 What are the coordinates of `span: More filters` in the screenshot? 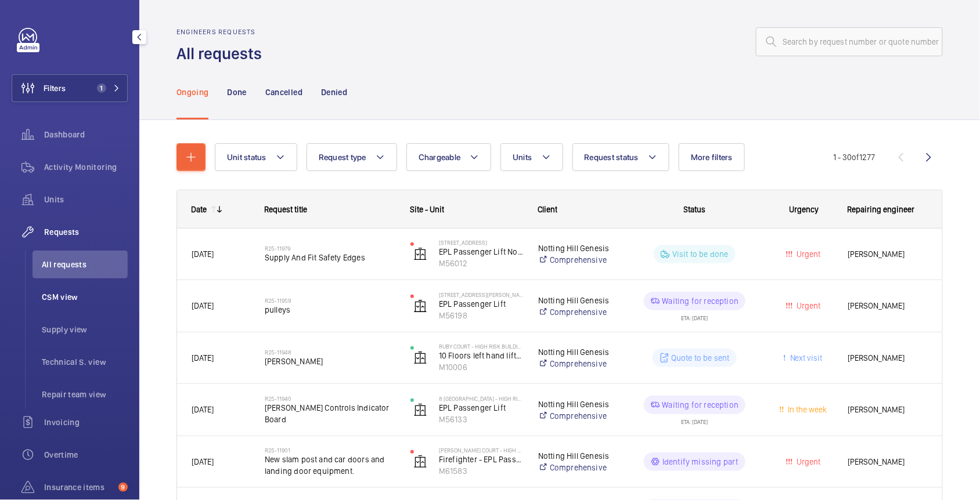 It's located at (712, 157).